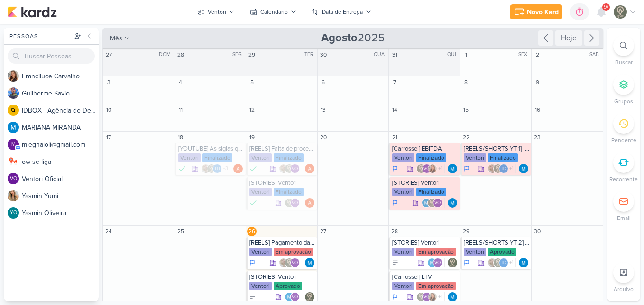  Describe the element at coordinates (624, 179) in the screenshot. I see `p: Recorrente` at that location.